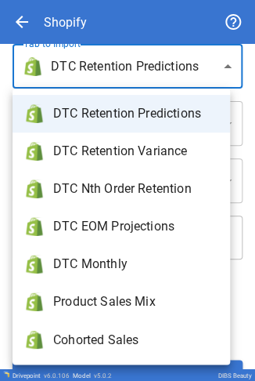  I want to click on span: DTC Monthly, so click(136, 264).